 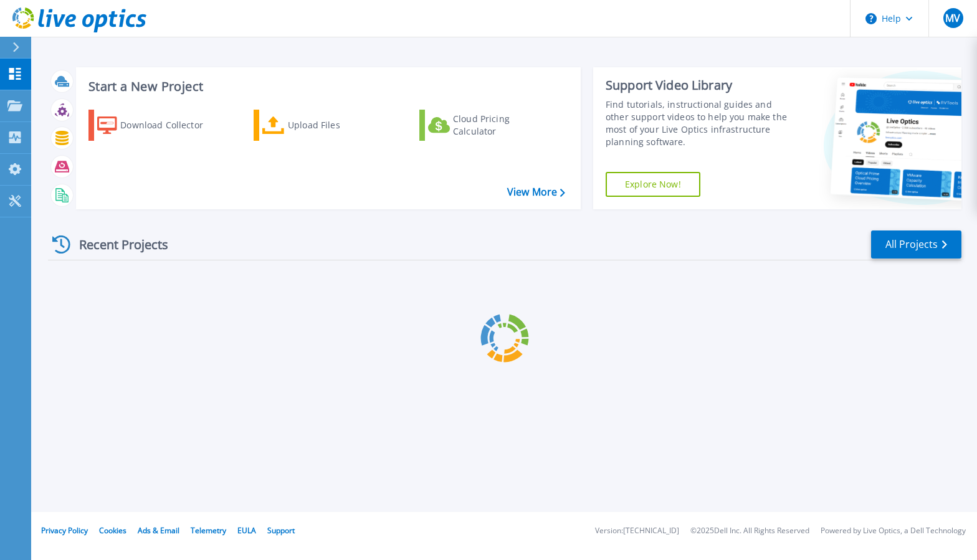 I want to click on a: Explore Now!, so click(x=653, y=184).